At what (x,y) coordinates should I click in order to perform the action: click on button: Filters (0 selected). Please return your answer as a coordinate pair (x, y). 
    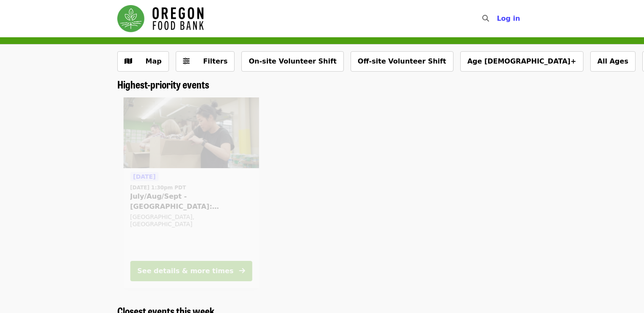
    Looking at the image, I should click on (205, 62).